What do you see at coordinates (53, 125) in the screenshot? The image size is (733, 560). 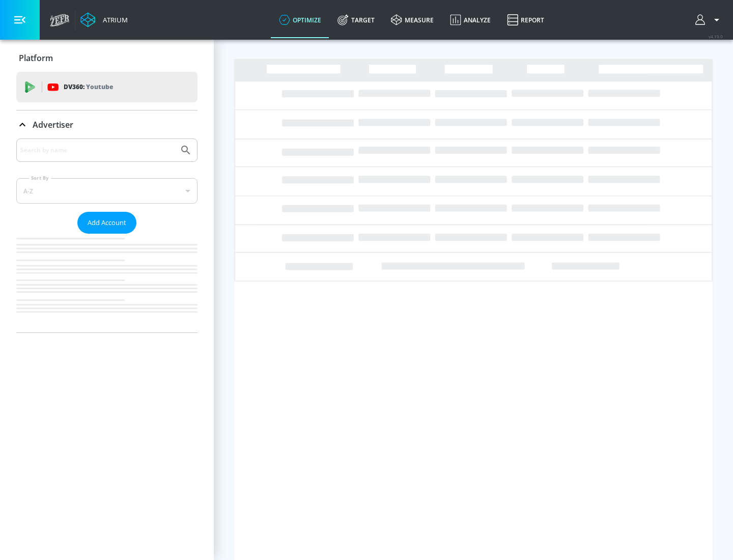 I see `p: Advertiser` at bounding box center [53, 125].